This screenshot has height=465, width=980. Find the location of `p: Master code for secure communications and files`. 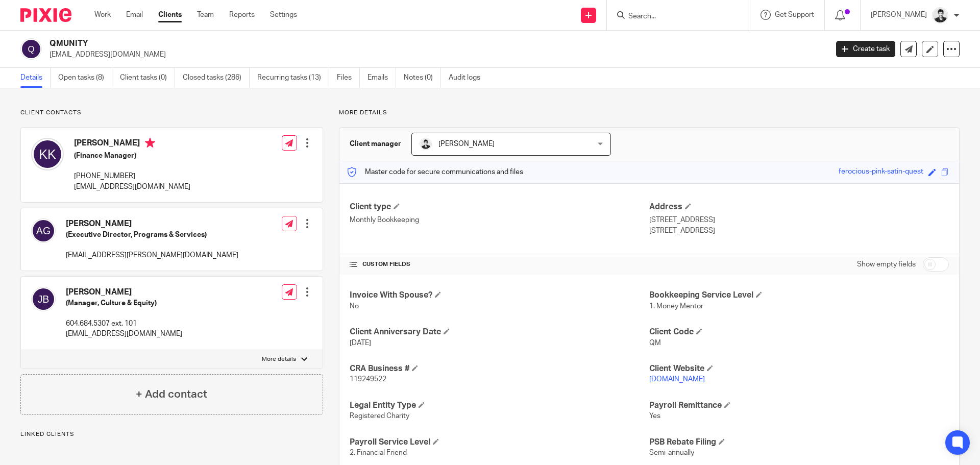

p: Master code for secure communications and files is located at coordinates (435, 172).